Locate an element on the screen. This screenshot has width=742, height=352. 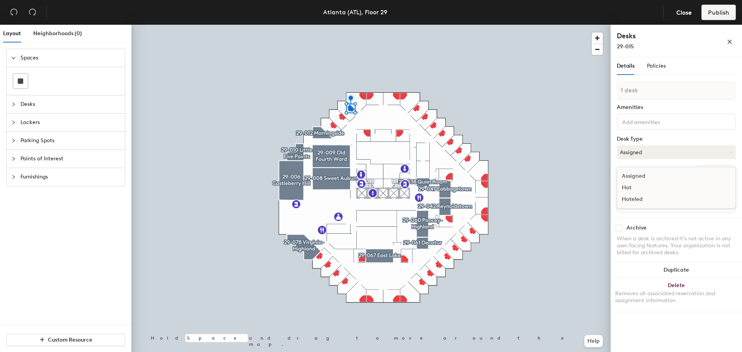
span: Spaces is located at coordinates (70, 58).